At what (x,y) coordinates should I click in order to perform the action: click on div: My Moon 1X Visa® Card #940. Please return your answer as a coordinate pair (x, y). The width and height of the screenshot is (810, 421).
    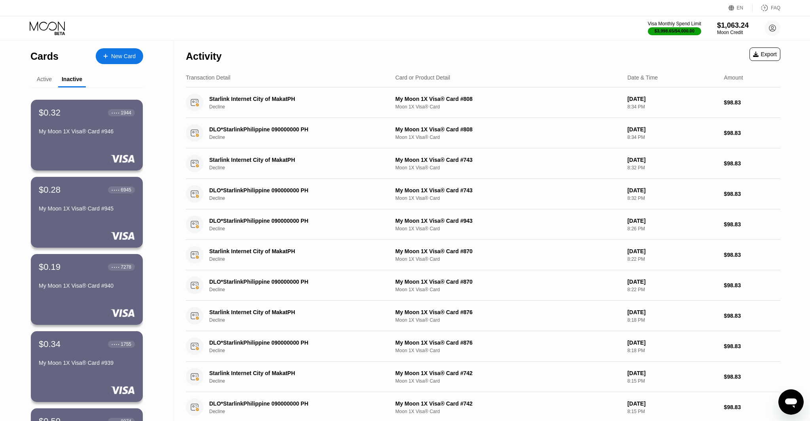
    Looking at the image, I should click on (87, 286).